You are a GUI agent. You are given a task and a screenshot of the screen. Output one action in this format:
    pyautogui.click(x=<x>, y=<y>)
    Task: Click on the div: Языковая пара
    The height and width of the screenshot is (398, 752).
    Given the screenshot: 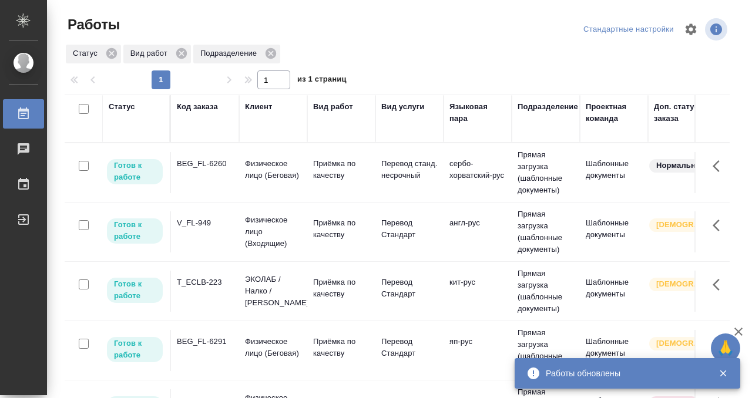 What is the action you would take?
    pyautogui.click(x=478, y=113)
    